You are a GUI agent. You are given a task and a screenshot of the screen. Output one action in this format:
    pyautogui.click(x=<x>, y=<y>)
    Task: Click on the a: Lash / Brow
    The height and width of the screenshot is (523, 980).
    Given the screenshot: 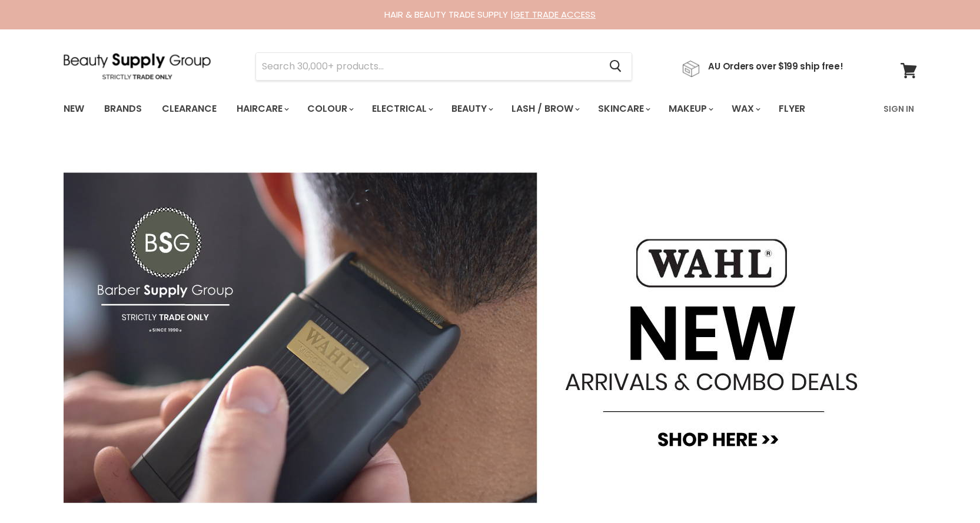 What is the action you would take?
    pyautogui.click(x=545, y=109)
    